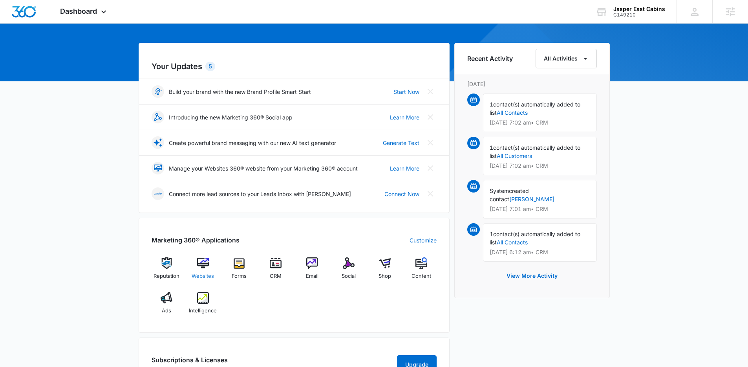  I want to click on a: Customize, so click(423, 240).